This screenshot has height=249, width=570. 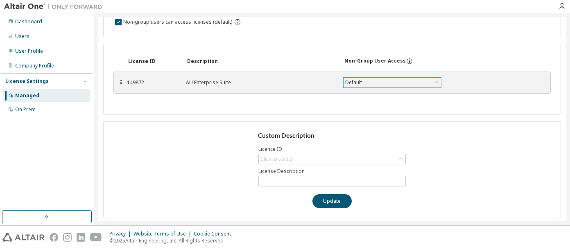 What do you see at coordinates (332, 136) in the screenshot?
I see `h3: Custom Description` at bounding box center [332, 136].